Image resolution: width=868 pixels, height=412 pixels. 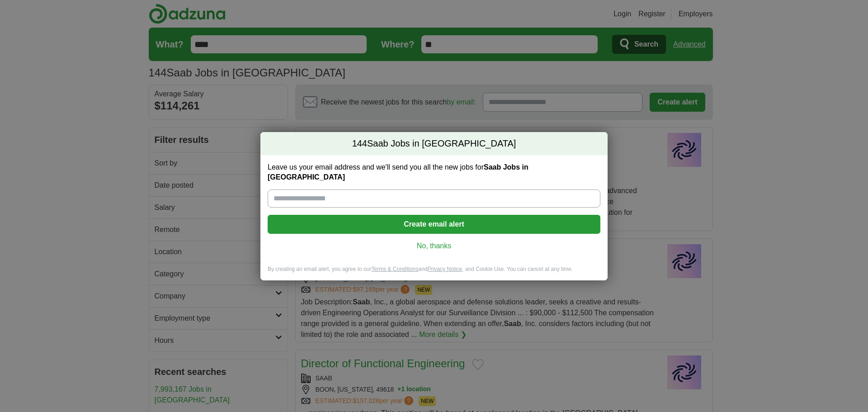 I want to click on div: By creating an email alert, you agree to our and , and Cookie Use. You can cancel at any time., so click(x=434, y=273).